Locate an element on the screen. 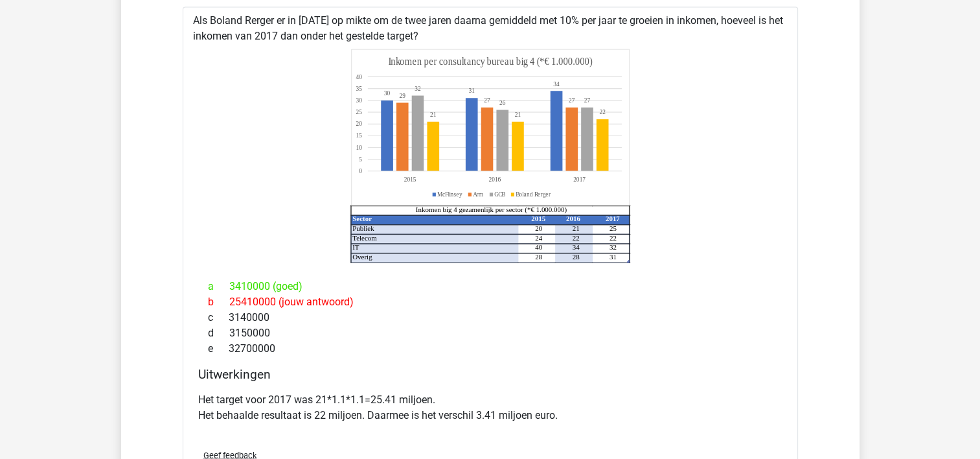  tspan: McFlinsey is located at coordinates (449, 195).